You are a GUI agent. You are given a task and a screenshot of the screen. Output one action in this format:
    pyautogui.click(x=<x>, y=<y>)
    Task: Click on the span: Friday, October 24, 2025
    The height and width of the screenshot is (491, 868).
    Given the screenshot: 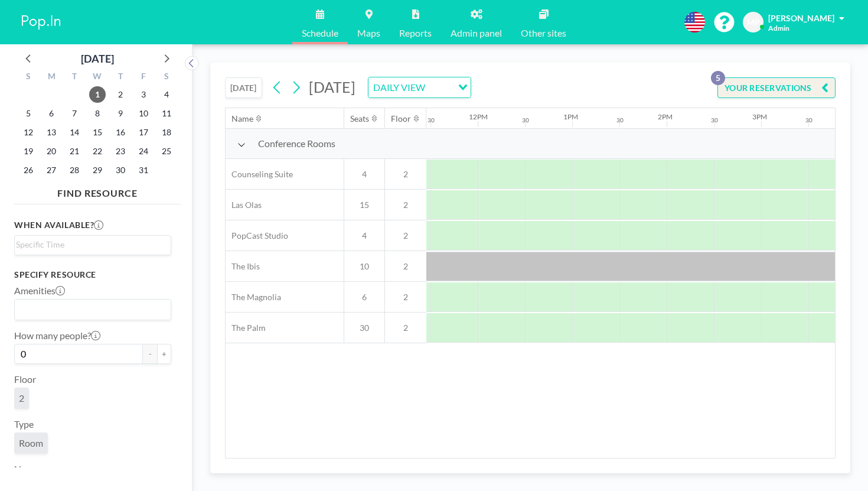 What is the action you would take?
    pyautogui.click(x=143, y=151)
    